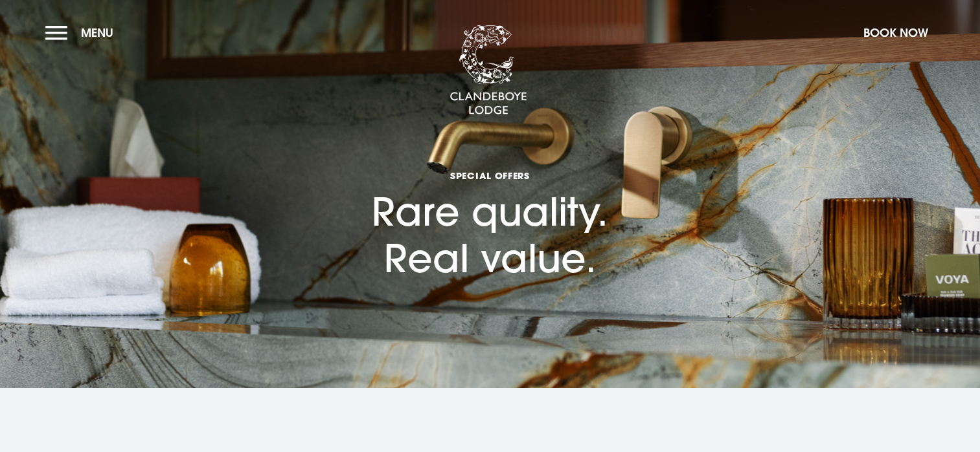  What do you see at coordinates (97, 32) in the screenshot?
I see `span: Menu` at bounding box center [97, 32].